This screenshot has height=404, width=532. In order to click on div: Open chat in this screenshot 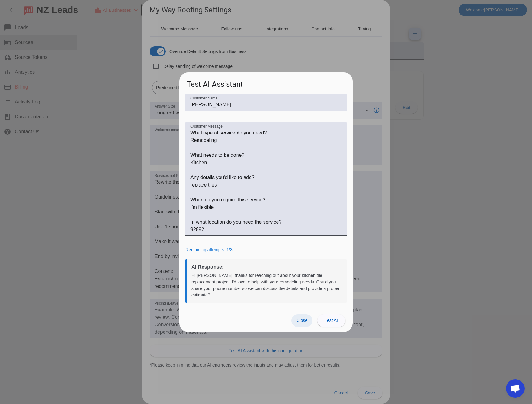, I will do `click(515, 389)`.